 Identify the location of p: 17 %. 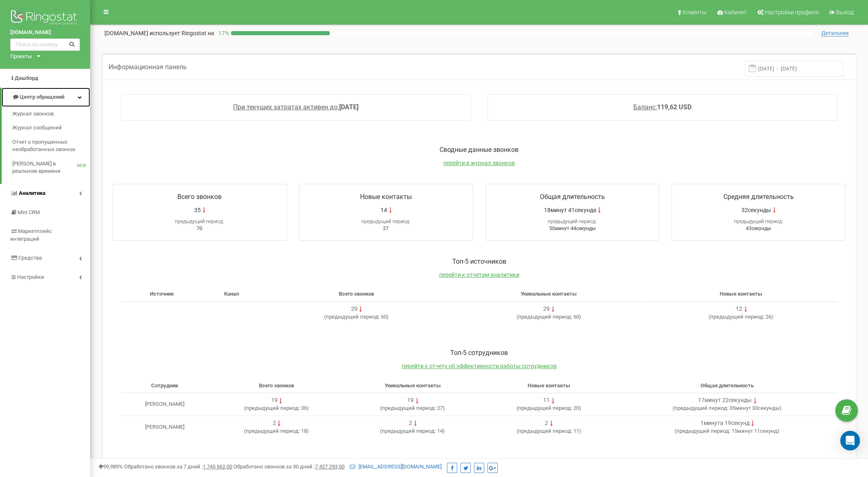
(222, 33).